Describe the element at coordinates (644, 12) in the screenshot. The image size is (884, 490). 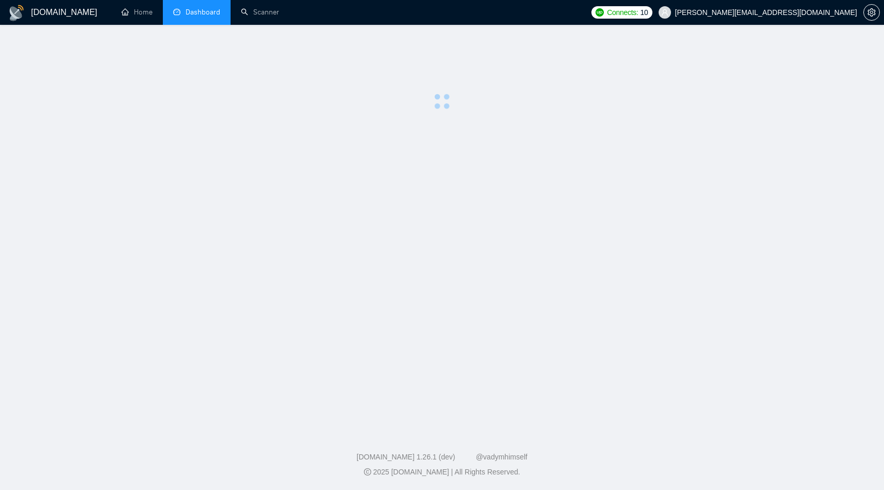
I see `span: 10` at that location.